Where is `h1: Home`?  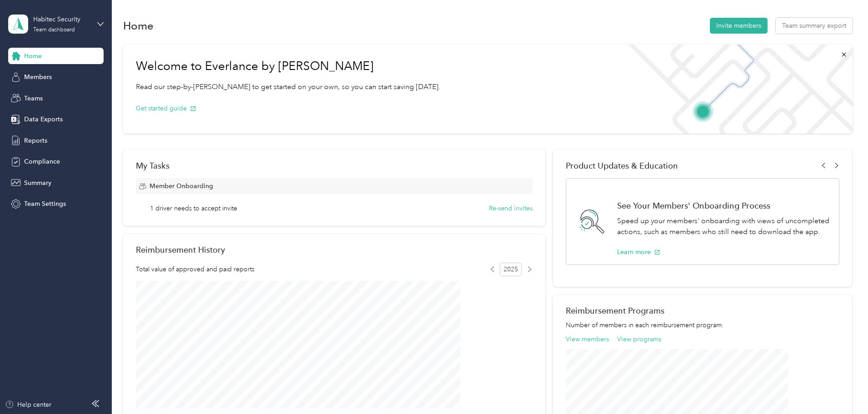 h1: Home is located at coordinates (138, 25).